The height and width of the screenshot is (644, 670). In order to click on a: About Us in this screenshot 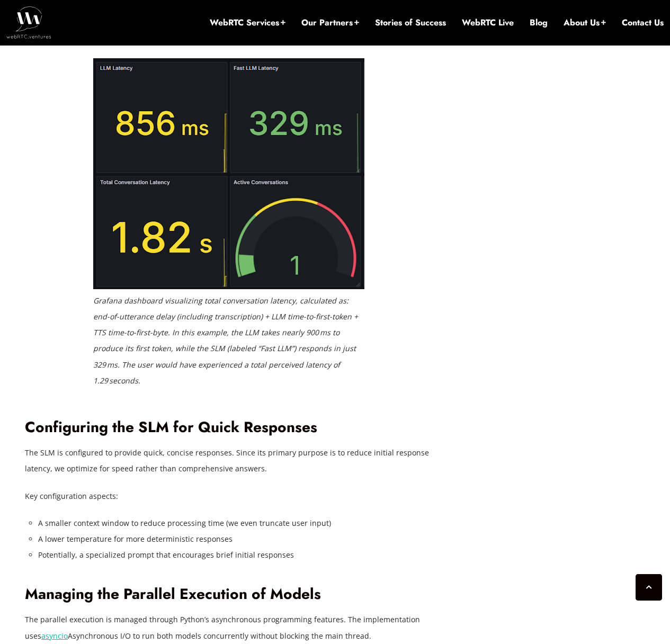, I will do `click(585, 23)`.